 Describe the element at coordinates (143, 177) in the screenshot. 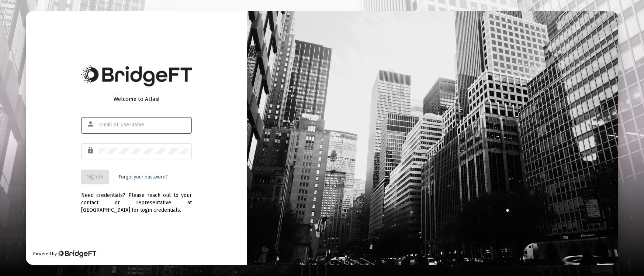

I see `a: Forgot your password?` at that location.